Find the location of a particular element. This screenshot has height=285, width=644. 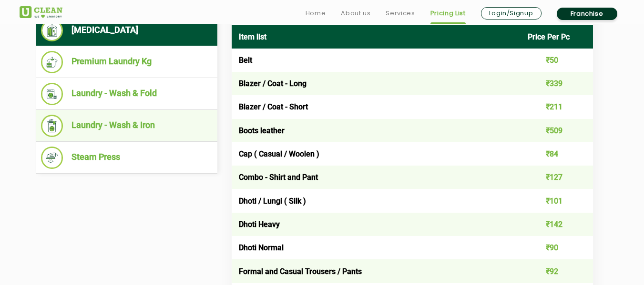

img: Premium Laundry Kg is located at coordinates (52, 62).